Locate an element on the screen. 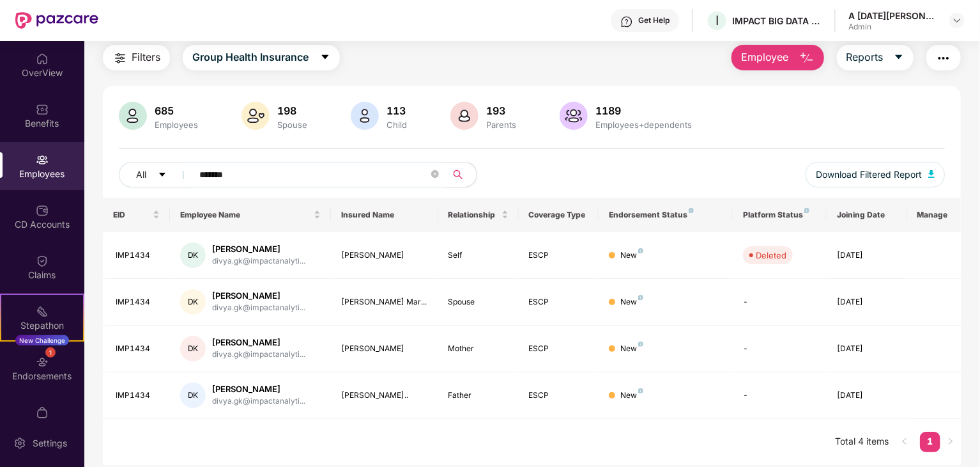 The height and width of the screenshot is (467, 980). div: 1189 is located at coordinates (644, 111).